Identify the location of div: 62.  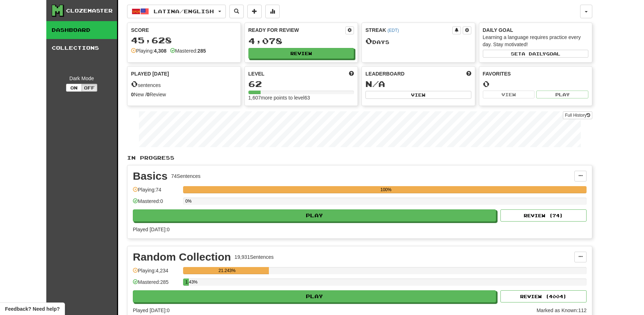
(301, 84).